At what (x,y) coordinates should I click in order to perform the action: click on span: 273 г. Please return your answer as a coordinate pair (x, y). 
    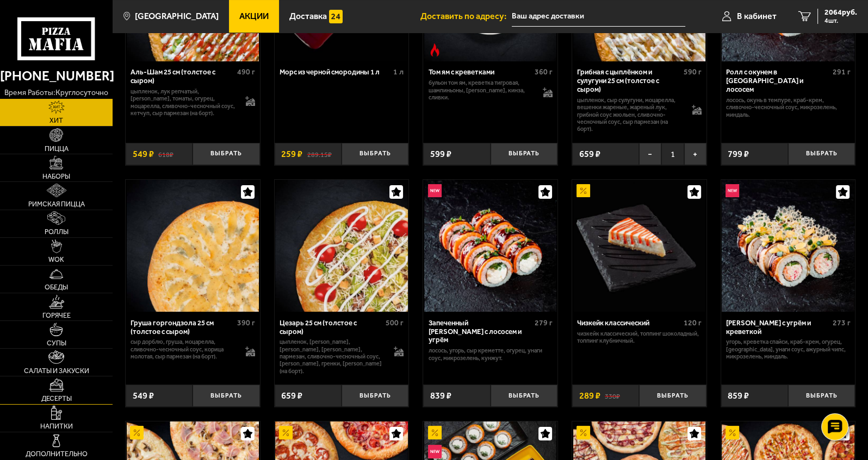
    Looking at the image, I should click on (841, 323).